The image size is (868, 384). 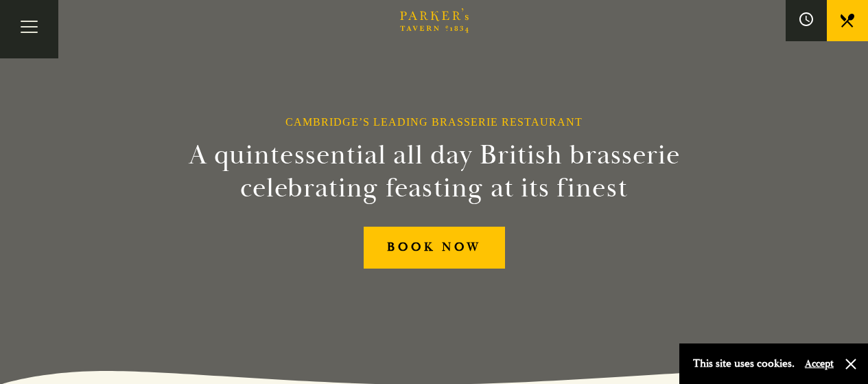 What do you see at coordinates (434, 121) in the screenshot?
I see `h1: Cambridge’s Leading Brasserie Restaurant` at bounding box center [434, 121].